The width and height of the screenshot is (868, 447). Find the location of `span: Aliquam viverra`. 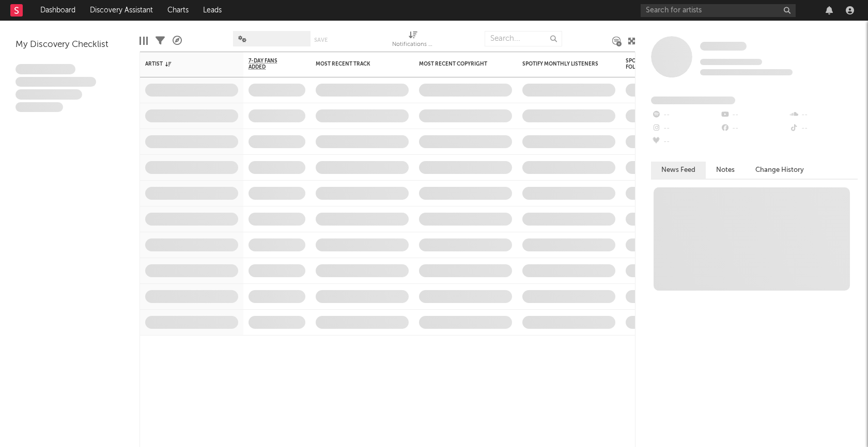

span: Aliquam viverra is located at coordinates (39, 107).